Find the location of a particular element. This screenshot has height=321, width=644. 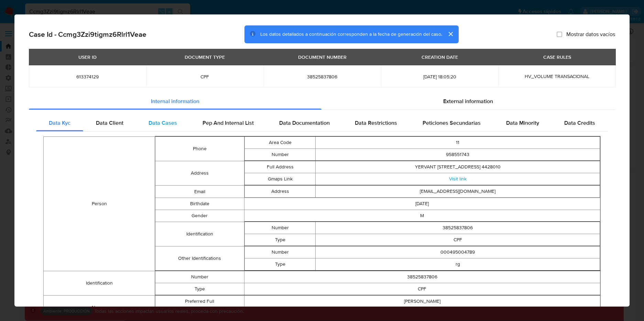

span: Data Client is located at coordinates (110, 123).